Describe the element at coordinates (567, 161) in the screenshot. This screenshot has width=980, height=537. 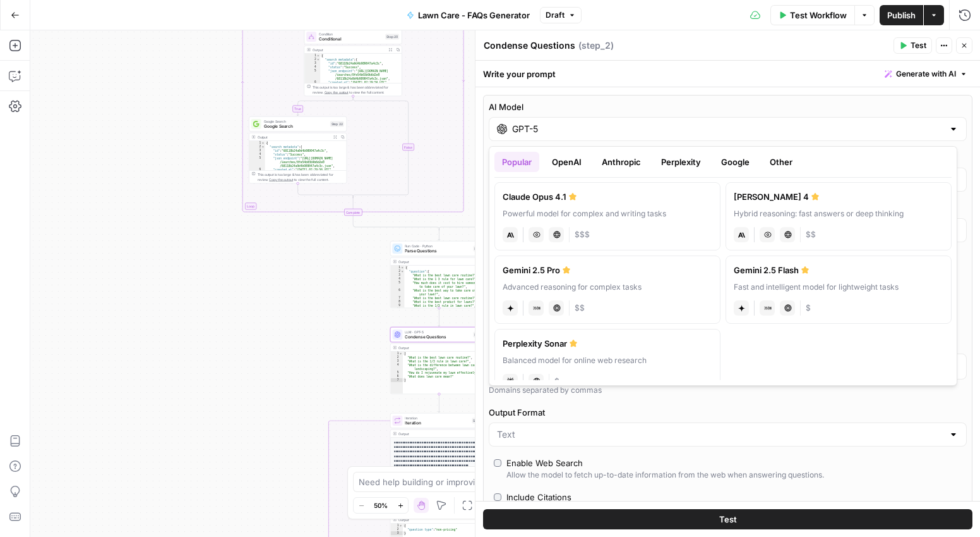
I see `button: OpenAI` at that location.